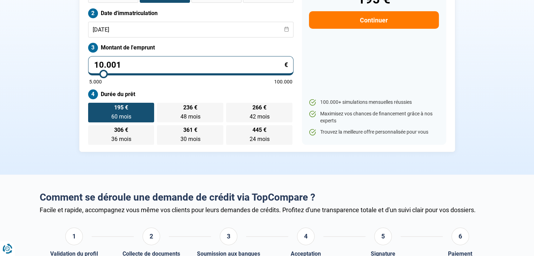 The height and width of the screenshot is (256, 534). Describe the element at coordinates (228, 237) in the screenshot. I see `div: 3` at that location.